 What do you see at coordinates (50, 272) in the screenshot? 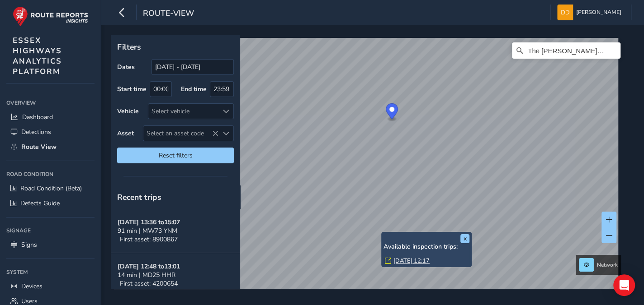
I see `div: System` at bounding box center [50, 272].